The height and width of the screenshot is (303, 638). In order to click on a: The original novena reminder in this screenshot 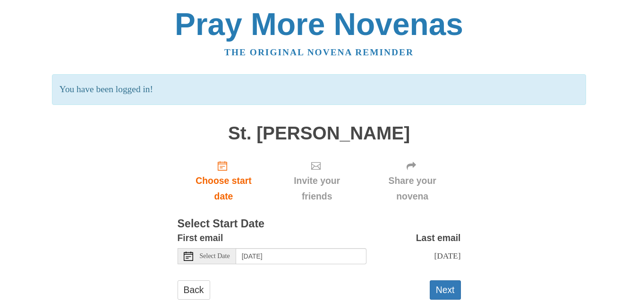, I will do `click(319, 52)`.